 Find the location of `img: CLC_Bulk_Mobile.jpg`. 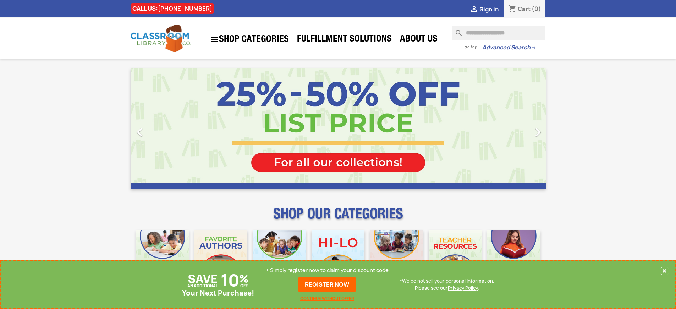

img: CLC_Bulk_Mobile.jpg is located at coordinates (163, 256).